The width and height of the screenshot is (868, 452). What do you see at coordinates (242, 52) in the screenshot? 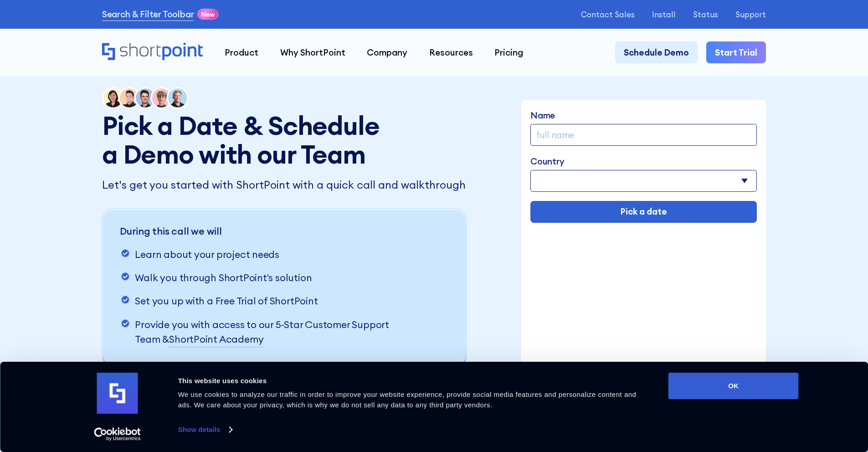
I see `div: Product` at bounding box center [242, 52].